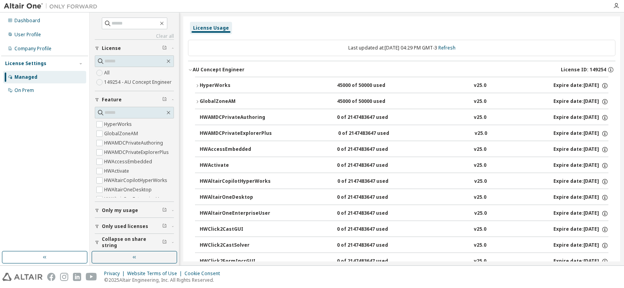 Image resolution: width=624 pixels, height=288 pixels. I want to click on img: linkedin.svg, so click(77, 277).